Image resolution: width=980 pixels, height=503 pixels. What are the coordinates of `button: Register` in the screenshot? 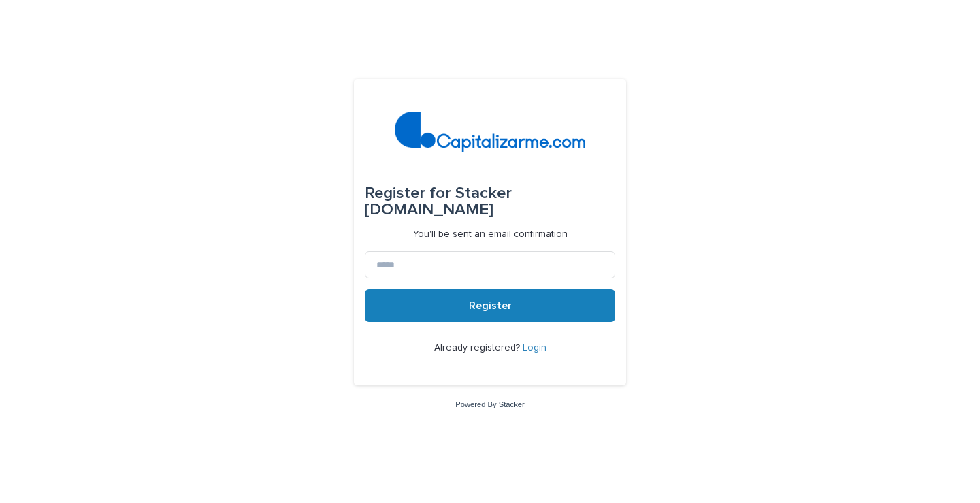 It's located at (490, 305).